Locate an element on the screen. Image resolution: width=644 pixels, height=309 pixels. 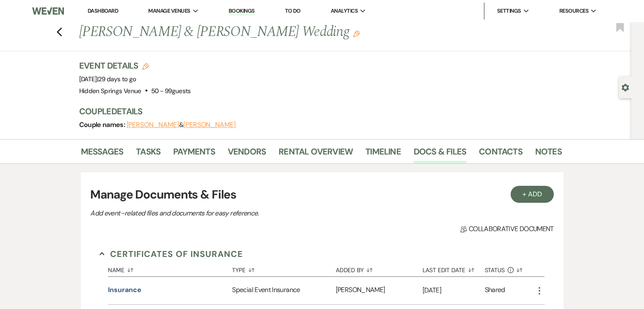
img: Weven Logo is located at coordinates (48, 11).